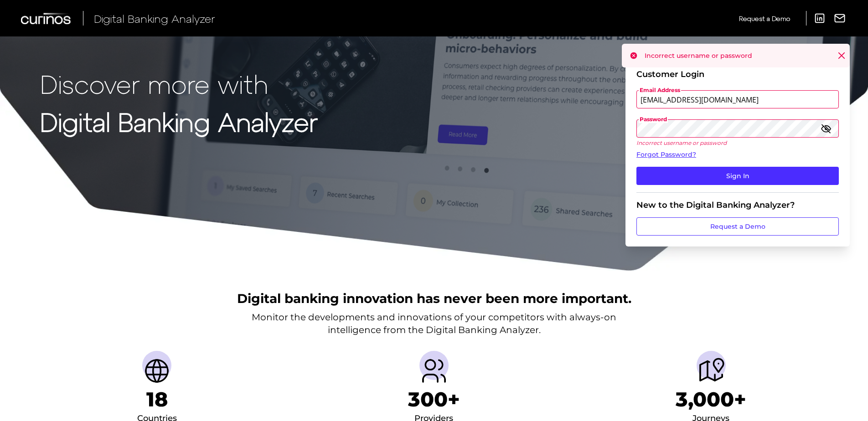  Describe the element at coordinates (735, 56) in the screenshot. I see `div: Incorrect username or password` at that location.